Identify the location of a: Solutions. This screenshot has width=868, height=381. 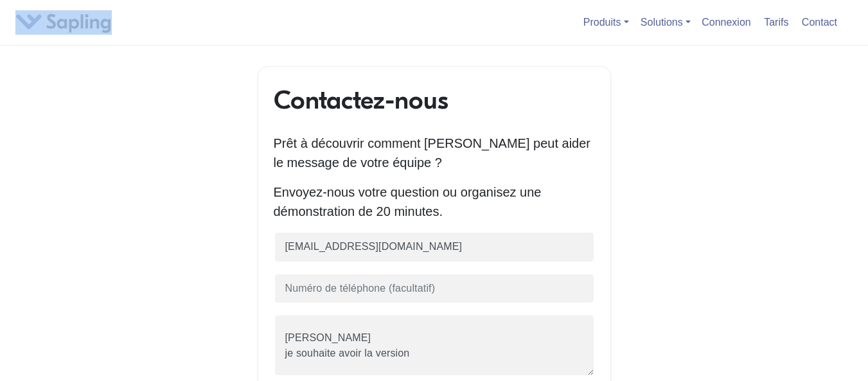
(666, 22).